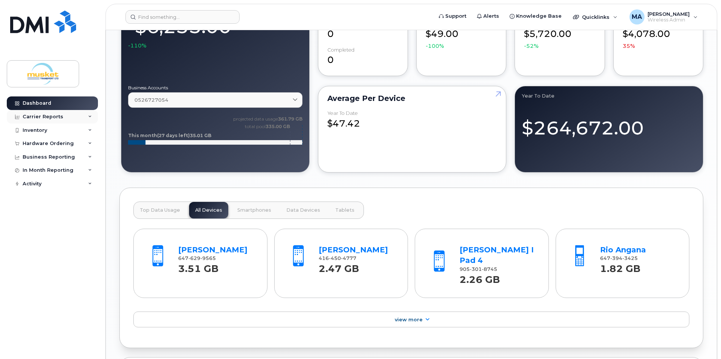  Describe the element at coordinates (412, 120) in the screenshot. I see `div: $47.42` at that location.